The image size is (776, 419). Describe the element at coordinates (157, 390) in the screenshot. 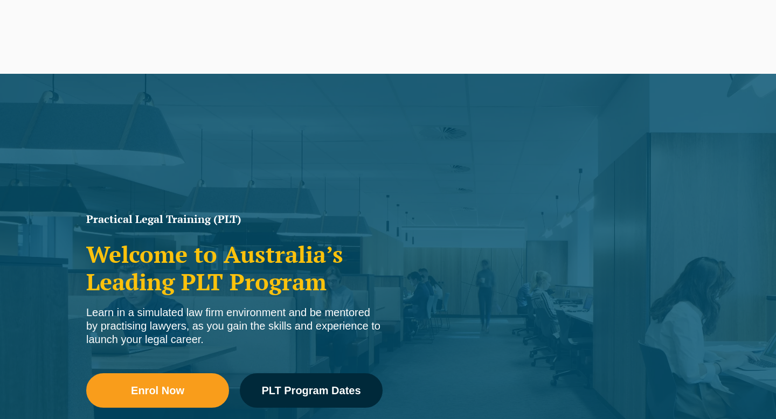

I see `span: Enrol Now` at that location.